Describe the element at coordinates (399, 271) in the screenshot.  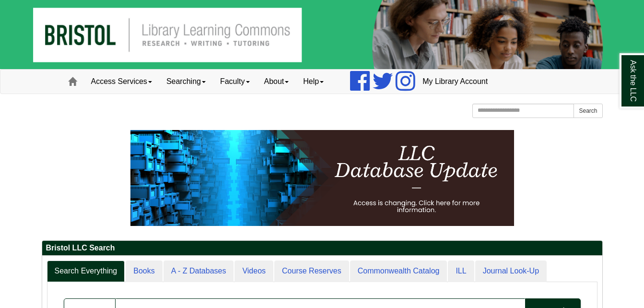
I see `a: Commonwealth Catalog` at that location.